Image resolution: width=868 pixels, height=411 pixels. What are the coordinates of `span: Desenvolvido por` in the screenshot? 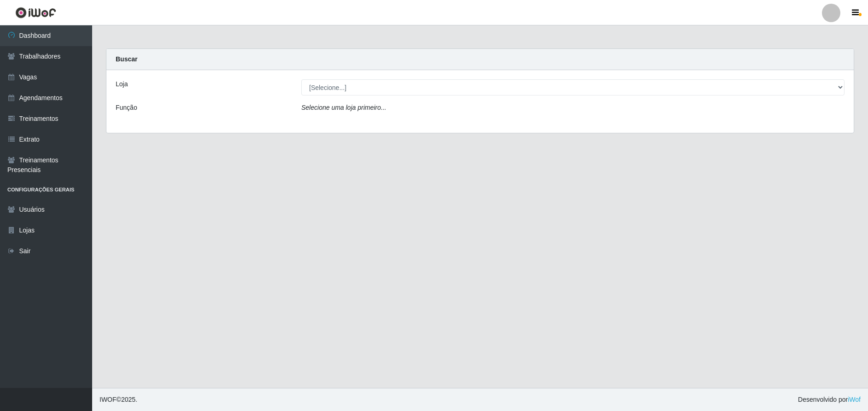 It's located at (829, 399).